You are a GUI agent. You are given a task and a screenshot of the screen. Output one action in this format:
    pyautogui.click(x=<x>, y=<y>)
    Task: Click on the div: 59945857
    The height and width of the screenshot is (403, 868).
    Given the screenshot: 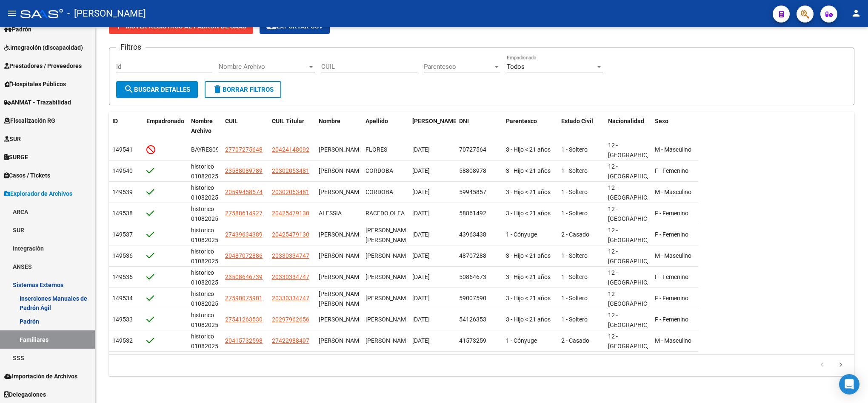 What is the action you would take?
    pyautogui.click(x=479, y=192)
    